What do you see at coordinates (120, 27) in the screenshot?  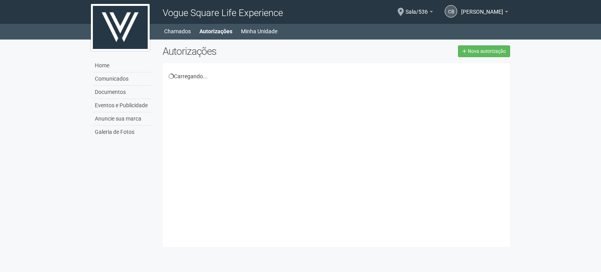 I see `img: logo.jpg` at bounding box center [120, 27].